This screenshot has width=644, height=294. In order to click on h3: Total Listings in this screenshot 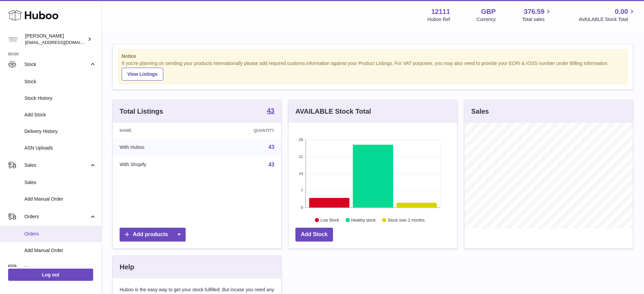, I will do `click(141, 111)`.